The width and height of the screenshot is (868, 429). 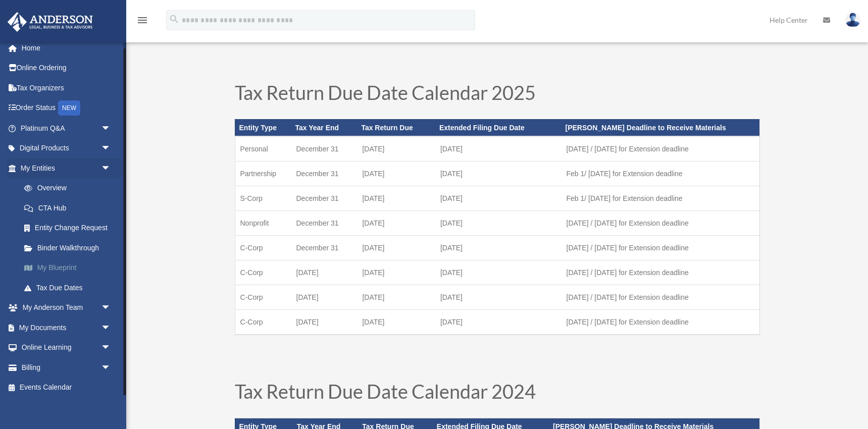 I want to click on a: CTA Hub, so click(x=70, y=208).